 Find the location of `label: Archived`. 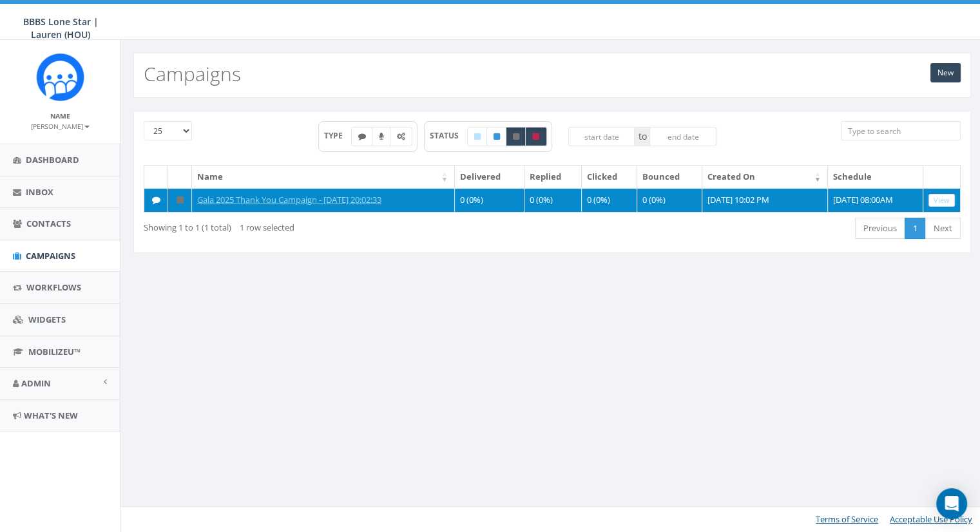

label: Archived is located at coordinates (536, 136).